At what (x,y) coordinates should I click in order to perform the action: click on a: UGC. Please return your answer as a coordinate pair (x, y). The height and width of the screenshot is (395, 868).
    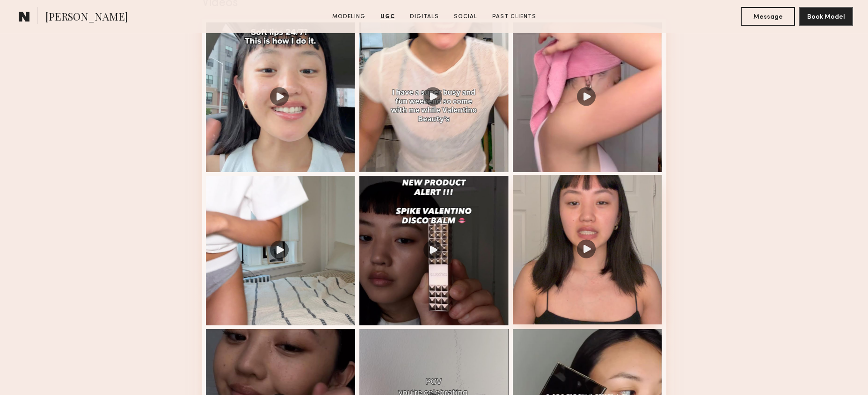
    Looking at the image, I should click on (388, 17).